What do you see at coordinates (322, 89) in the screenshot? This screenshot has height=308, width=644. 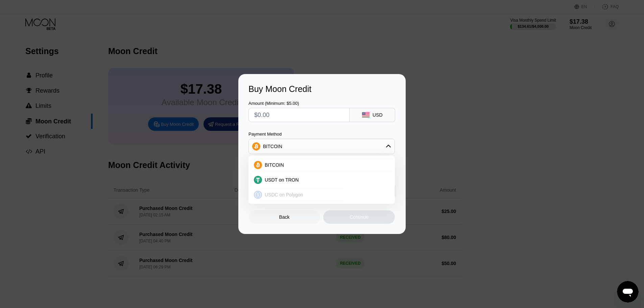 I see `div: Buy Moon Credit` at bounding box center [322, 89].